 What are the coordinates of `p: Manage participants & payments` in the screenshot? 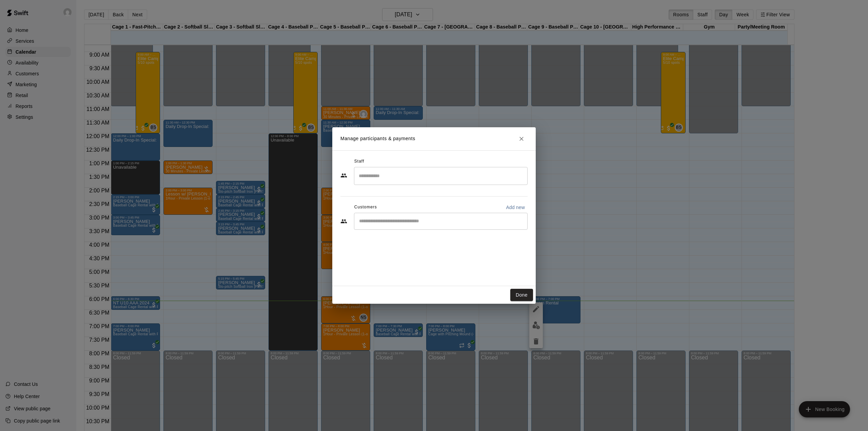 It's located at (377, 138).